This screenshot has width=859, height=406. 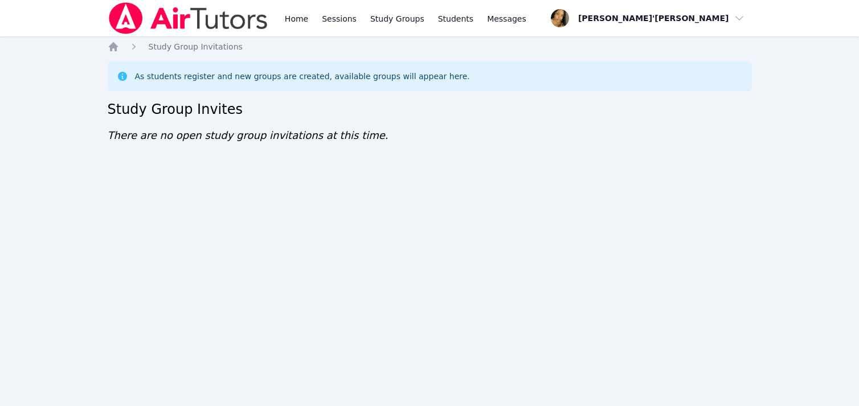 I want to click on div: As students register and new groups are created, available groups will appear here., so click(x=302, y=76).